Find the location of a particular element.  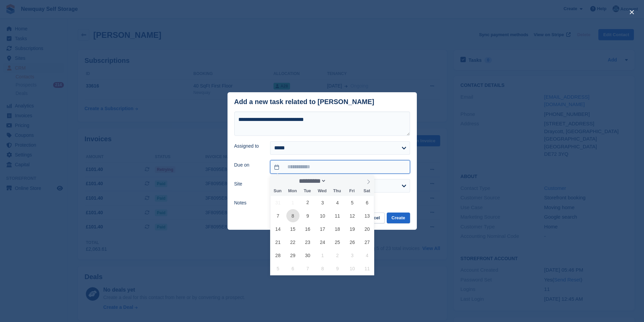

span: September 4, 2025 is located at coordinates (338, 203).